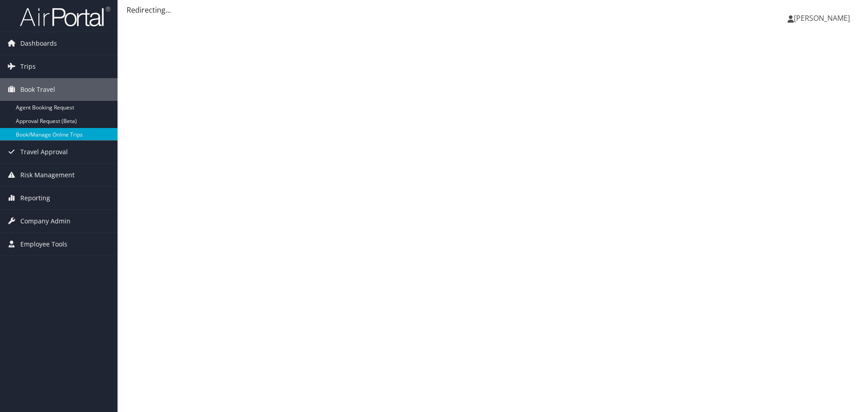 The height and width of the screenshot is (412, 868). I want to click on span: Reporting, so click(35, 198).